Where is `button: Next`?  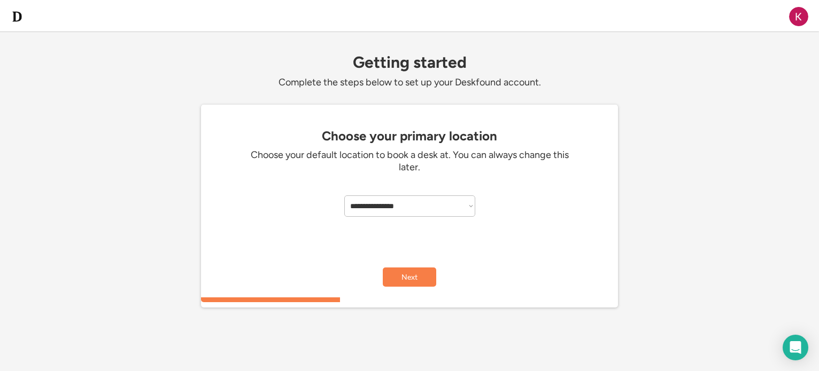 button: Next is located at coordinates (409, 277).